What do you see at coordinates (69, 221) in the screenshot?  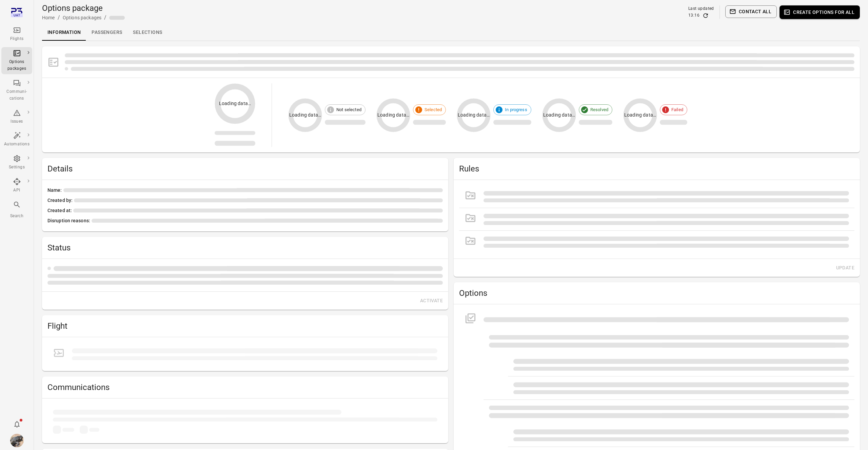 I see `span: Disruption reasons` at bounding box center [69, 221].